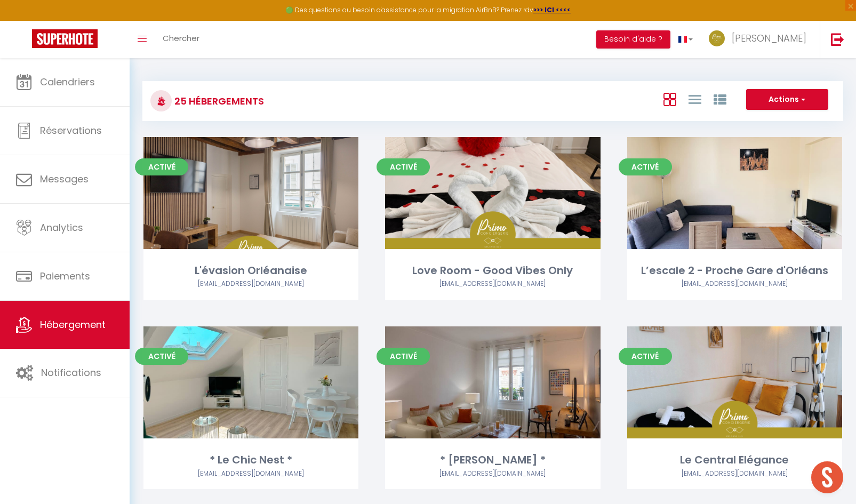  Describe the element at coordinates (251, 460) in the screenshot. I see `div: * Le Chic Nest *` at that location.